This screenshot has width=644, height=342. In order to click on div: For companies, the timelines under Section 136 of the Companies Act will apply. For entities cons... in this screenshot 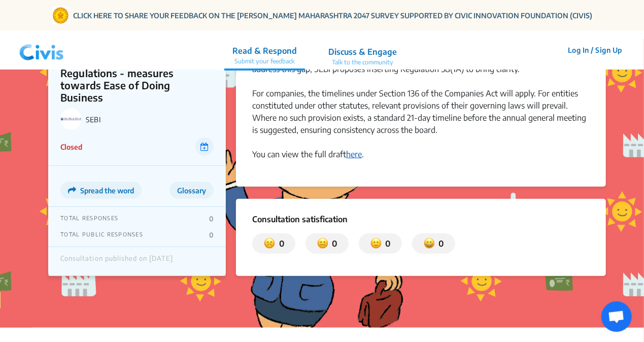, I will do `click(421, 130)`.